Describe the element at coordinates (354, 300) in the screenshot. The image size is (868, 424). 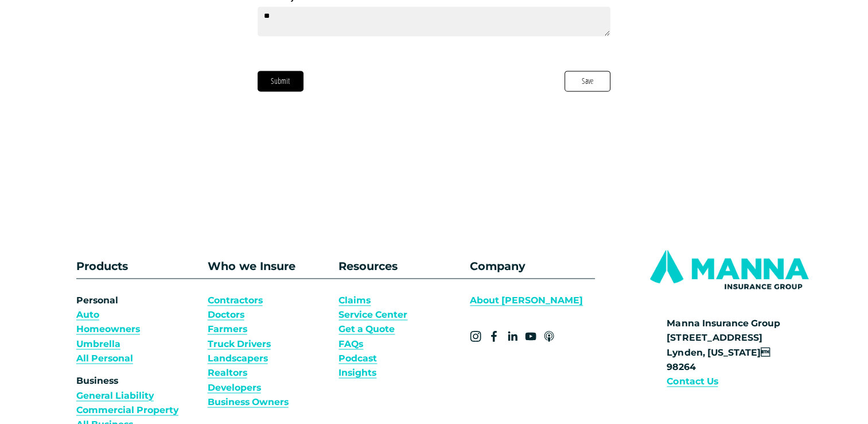
I see `a: Claims` at that location.